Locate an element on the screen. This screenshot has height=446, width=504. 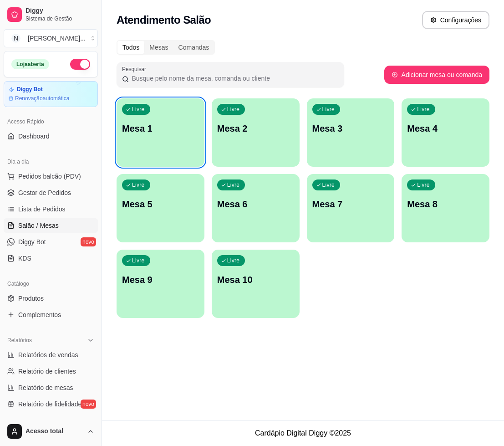
a: Gestor de Pedidos is located at coordinates (51, 193).